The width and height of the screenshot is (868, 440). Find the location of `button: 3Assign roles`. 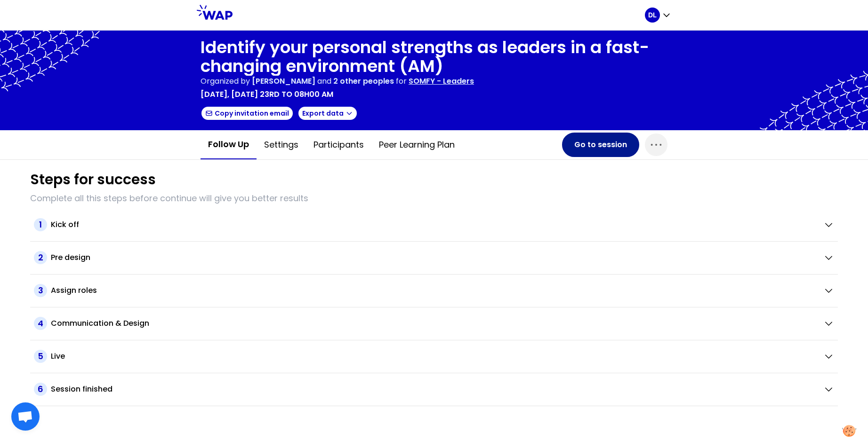

button: 3Assign roles is located at coordinates (434, 291).